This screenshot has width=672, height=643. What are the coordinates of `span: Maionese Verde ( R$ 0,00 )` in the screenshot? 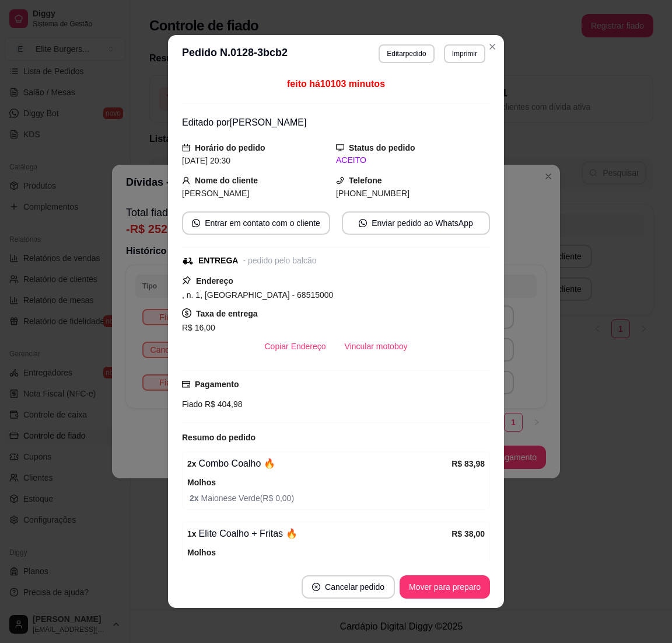 It's located at (337, 498).